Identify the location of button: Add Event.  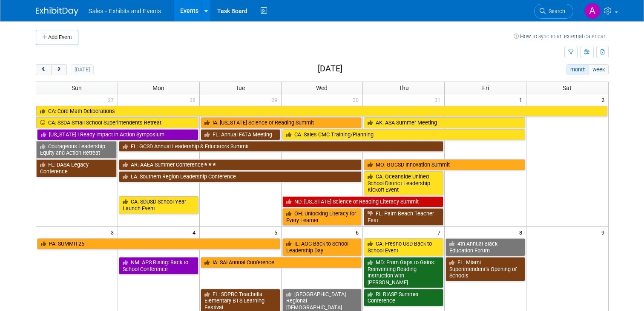
(57, 37).